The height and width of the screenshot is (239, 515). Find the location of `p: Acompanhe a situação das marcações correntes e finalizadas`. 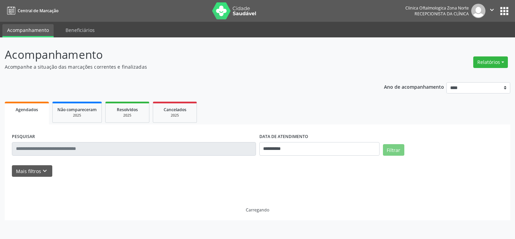

p: Acompanhe a situação das marcações correntes e finalizadas is located at coordinates (182, 67).